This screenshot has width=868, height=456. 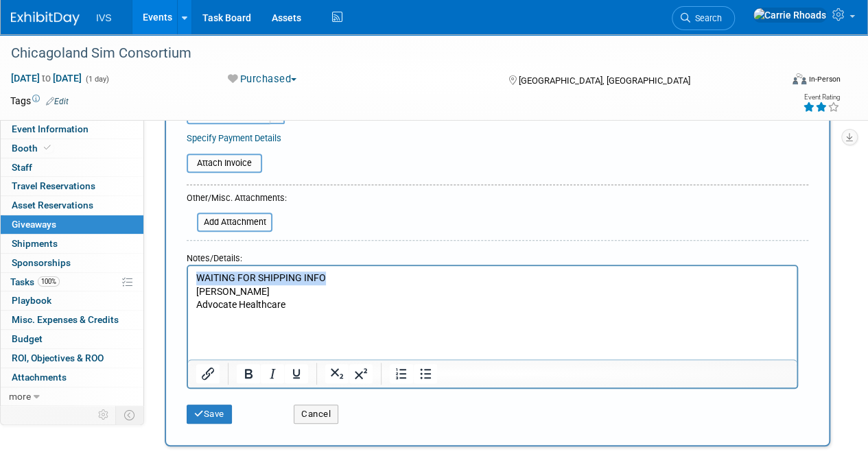 I want to click on a: more, so click(x=72, y=397).